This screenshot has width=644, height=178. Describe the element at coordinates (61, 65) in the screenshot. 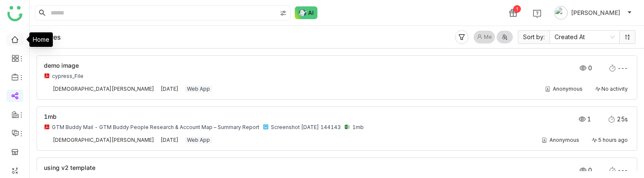

I see `span: demo image` at that location.